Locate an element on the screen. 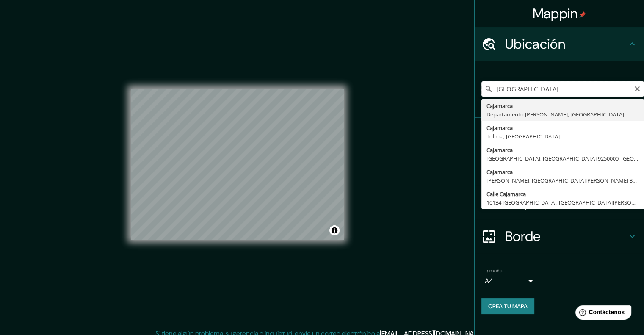 The height and width of the screenshot is (335, 644). div: Ubicación is located at coordinates (559, 44).